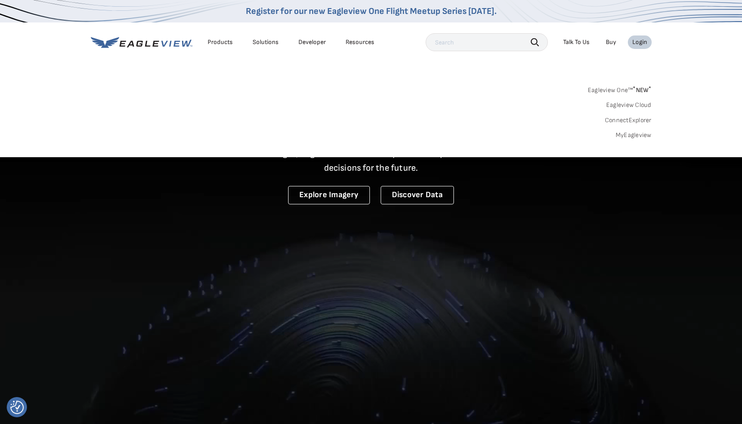 Image resolution: width=742 pixels, height=424 pixels. Describe the element at coordinates (17, 408) in the screenshot. I see `img: Revisit consent button` at that location.